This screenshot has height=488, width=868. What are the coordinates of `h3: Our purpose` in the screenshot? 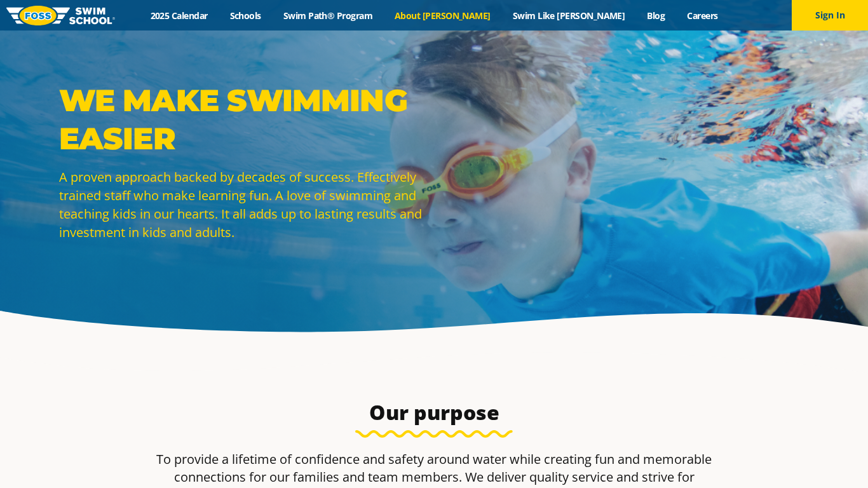 It's located at (434, 412).